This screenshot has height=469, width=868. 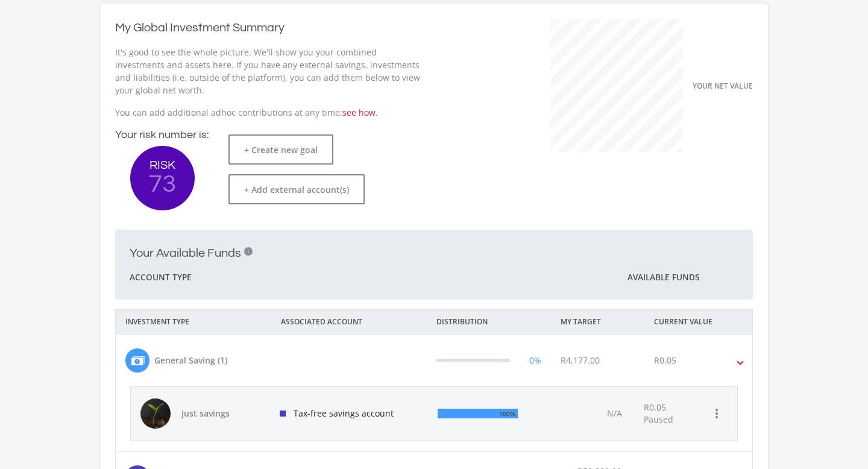 What do you see at coordinates (663, 278) in the screenshot?
I see `span: Available Funds` at bounding box center [663, 278].